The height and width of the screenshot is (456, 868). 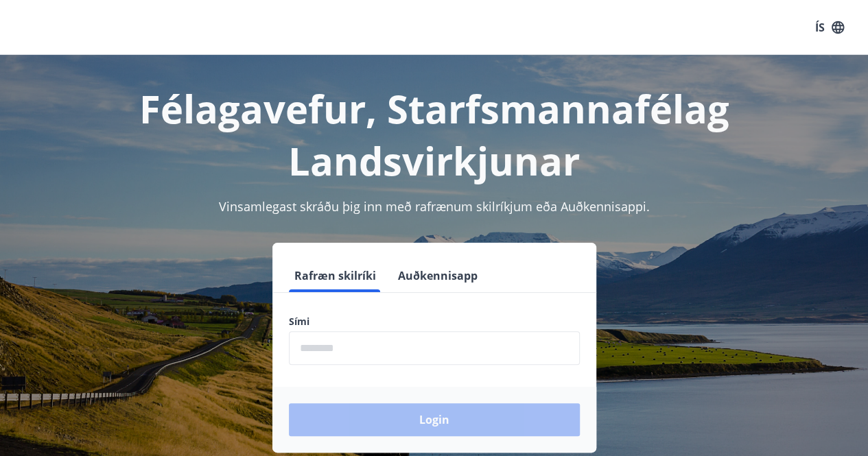 I want to click on h1: Félagavefur, Starfsmannafélag Landsvirkjunar, so click(x=434, y=134).